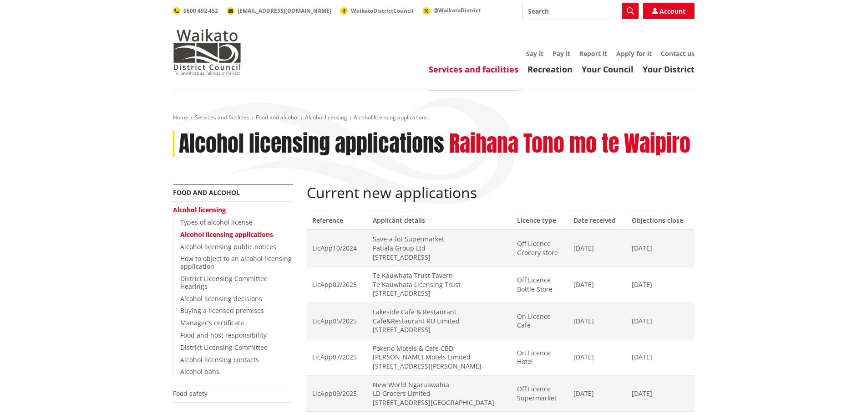 The width and height of the screenshot is (867, 415). What do you see at coordinates (634, 53) in the screenshot?
I see `a: Apply for it` at bounding box center [634, 53].